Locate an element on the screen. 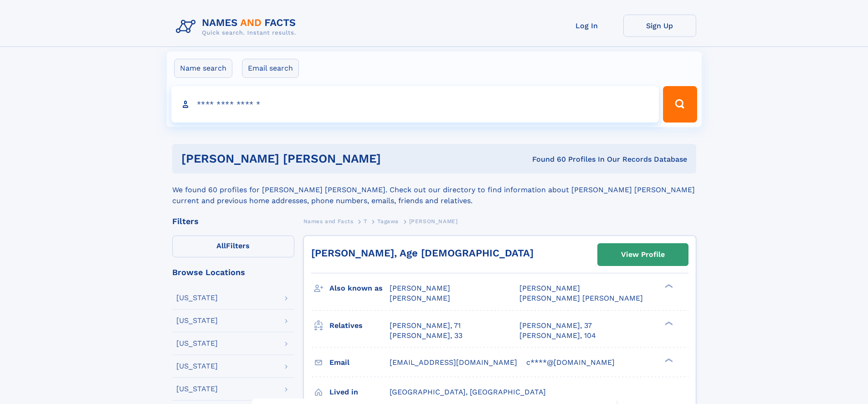 Image resolution: width=868 pixels, height=404 pixels. button: Search Button is located at coordinates (680, 104).